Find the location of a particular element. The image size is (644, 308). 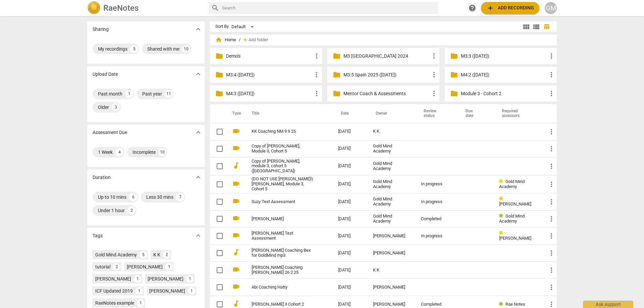

div: Older is located at coordinates (103, 107).